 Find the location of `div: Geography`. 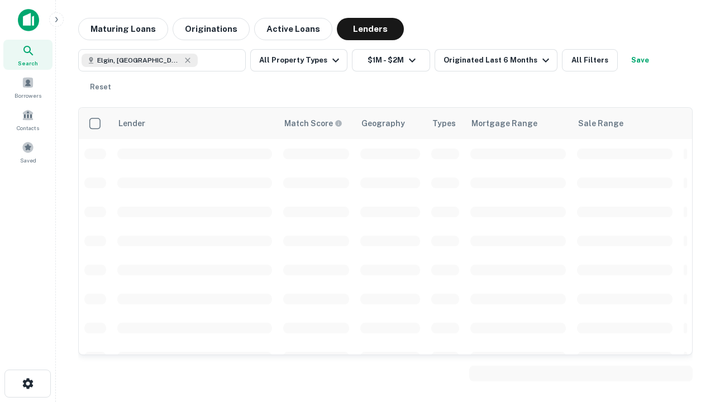

div: Geography is located at coordinates (383, 123).